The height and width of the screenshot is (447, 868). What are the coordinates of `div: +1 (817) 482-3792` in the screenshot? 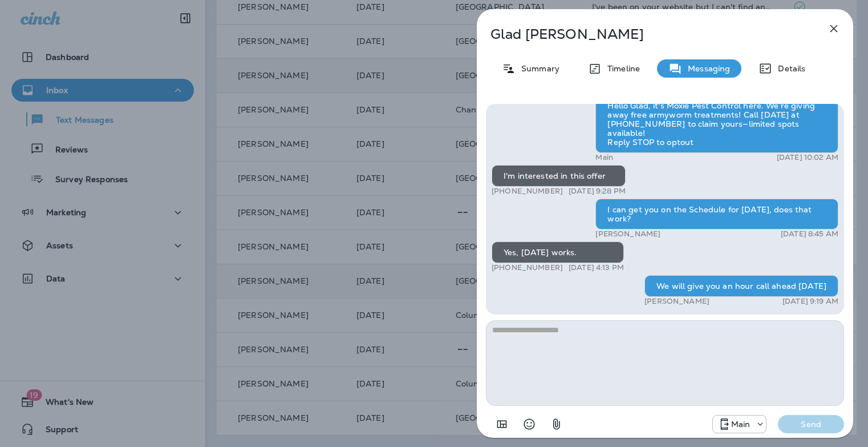 It's located at (740, 424).